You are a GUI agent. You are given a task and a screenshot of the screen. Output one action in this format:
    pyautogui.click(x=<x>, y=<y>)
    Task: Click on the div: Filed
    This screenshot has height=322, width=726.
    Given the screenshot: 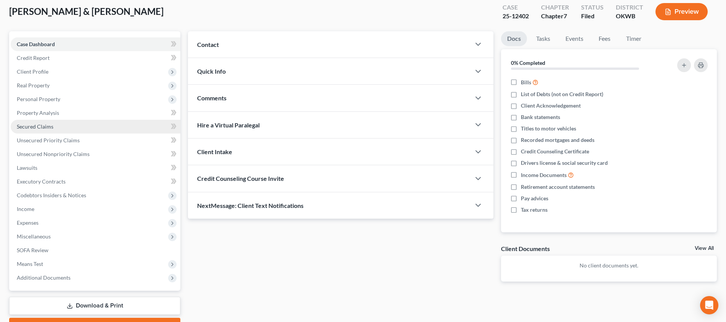 What is the action you would take?
    pyautogui.click(x=592, y=16)
    